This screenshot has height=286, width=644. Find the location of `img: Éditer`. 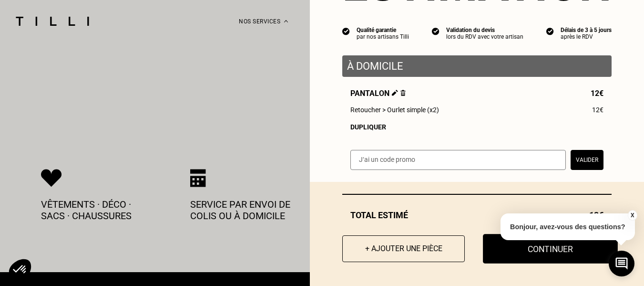

img: Éditer is located at coordinates (395, 93).